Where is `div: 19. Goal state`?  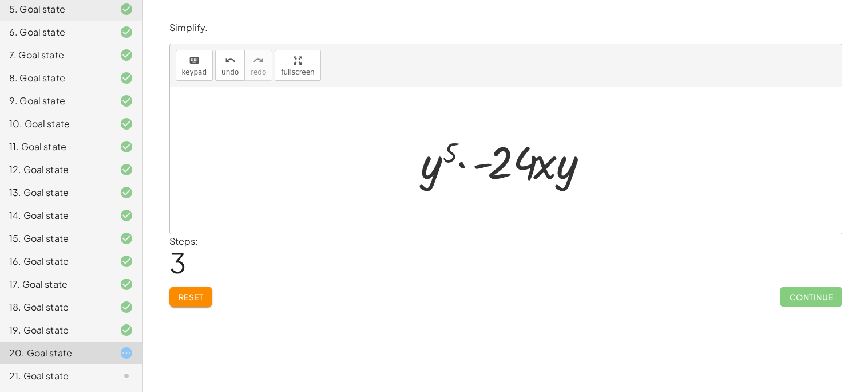 div: 19. Goal state is located at coordinates (55, 330).